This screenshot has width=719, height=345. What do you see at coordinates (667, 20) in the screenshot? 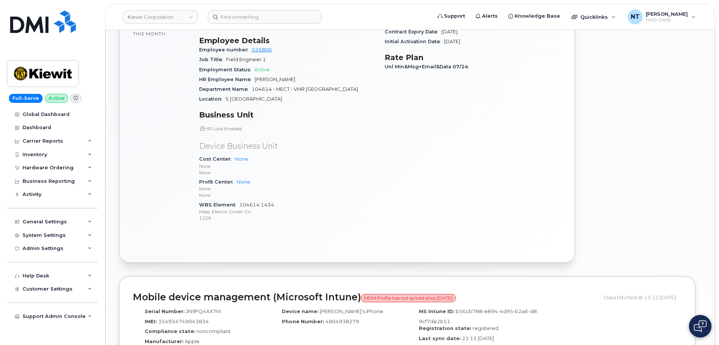
I see `span: Help Desk` at bounding box center [667, 20].